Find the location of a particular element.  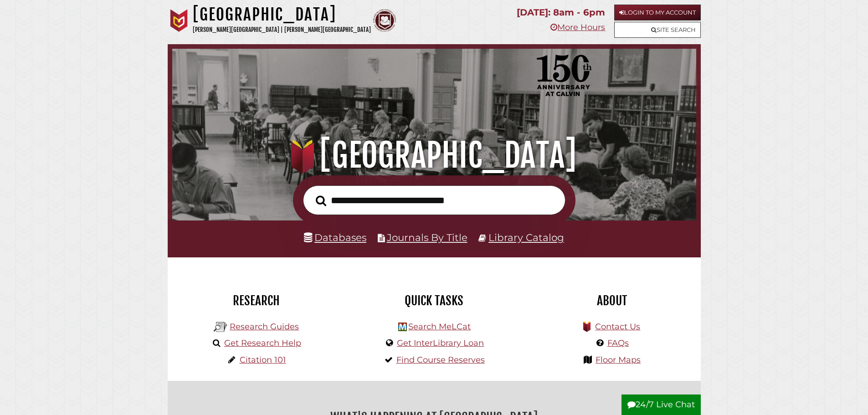

a: Search MeLCat is located at coordinates (440, 327).